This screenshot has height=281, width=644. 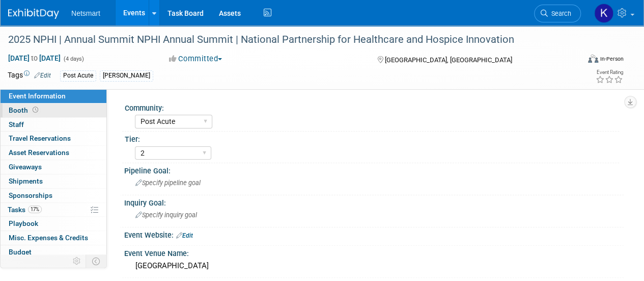 I want to click on div: 2025 NPHI | Annual Summit NPHI Annual Summit | National Partnership for Healthcare and Hospice In..., so click(x=288, y=40).